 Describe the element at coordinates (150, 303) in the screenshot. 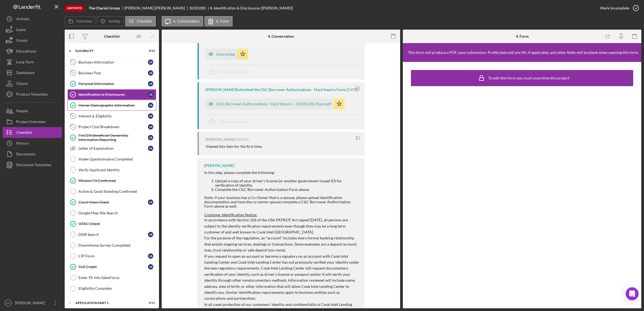

I see `div: 0 / 11` at that location.